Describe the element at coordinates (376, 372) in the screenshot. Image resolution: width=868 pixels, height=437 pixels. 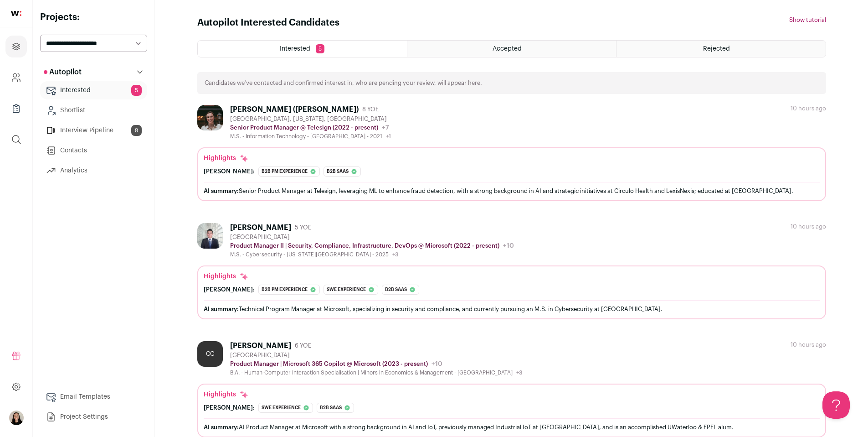
I see `div: B.A. - Human-Computer Interaction Specialisation | Minors in Economics & Management - [GEOGRAPHIC...` at that location.